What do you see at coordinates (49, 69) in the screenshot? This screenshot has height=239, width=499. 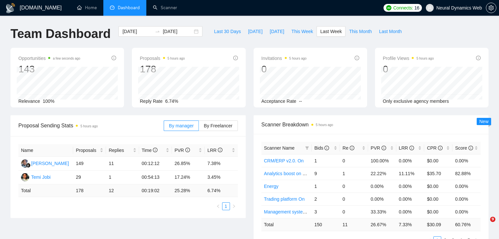 I see `div: 143` at bounding box center [49, 69].